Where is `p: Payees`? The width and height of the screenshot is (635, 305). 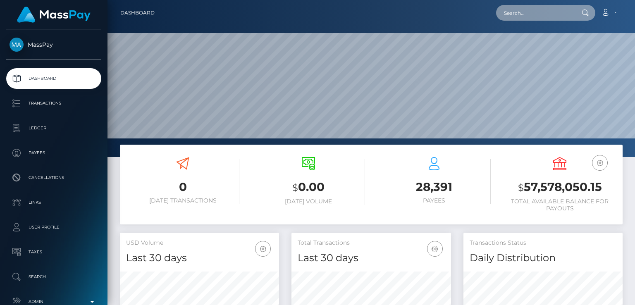
p: Payees is located at coordinates (54, 153).